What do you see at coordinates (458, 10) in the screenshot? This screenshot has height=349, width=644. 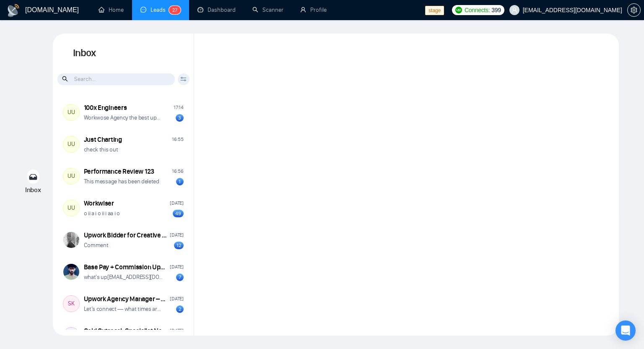 I see `img: upwork-logo.png` at bounding box center [458, 10].